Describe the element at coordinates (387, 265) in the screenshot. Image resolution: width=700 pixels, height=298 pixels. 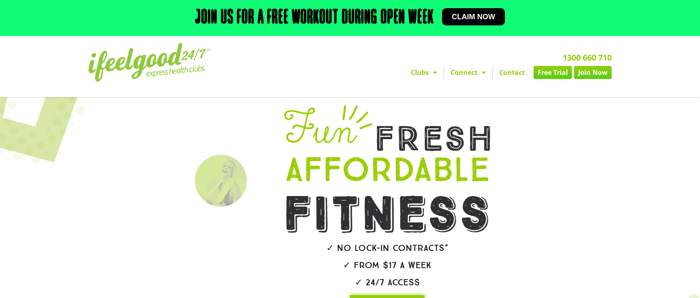
I see `h2: ✓ From $17 a week` at that location.